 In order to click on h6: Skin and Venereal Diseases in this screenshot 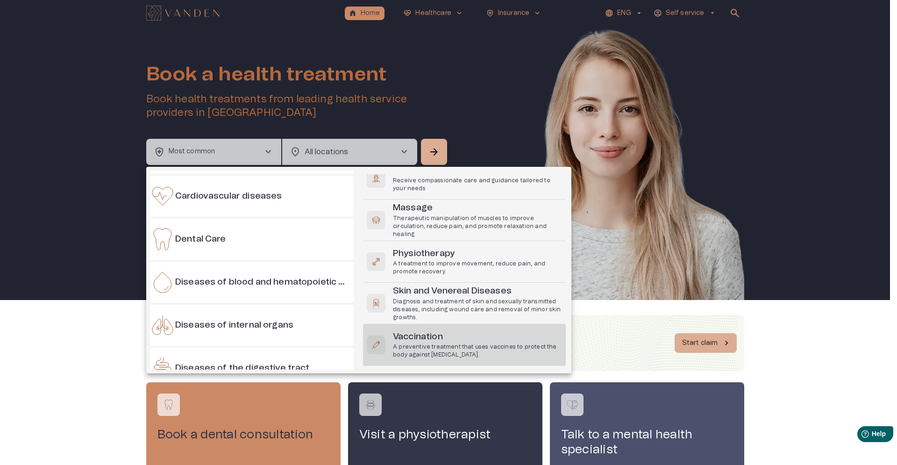, I will do `click(477, 291)`.